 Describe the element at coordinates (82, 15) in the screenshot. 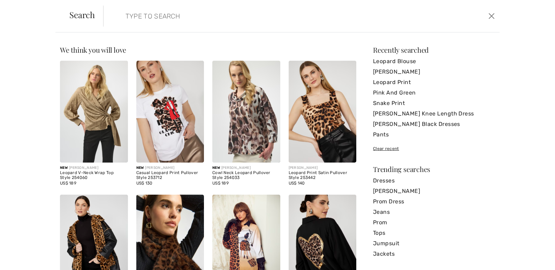

I see `span: Search` at that location.